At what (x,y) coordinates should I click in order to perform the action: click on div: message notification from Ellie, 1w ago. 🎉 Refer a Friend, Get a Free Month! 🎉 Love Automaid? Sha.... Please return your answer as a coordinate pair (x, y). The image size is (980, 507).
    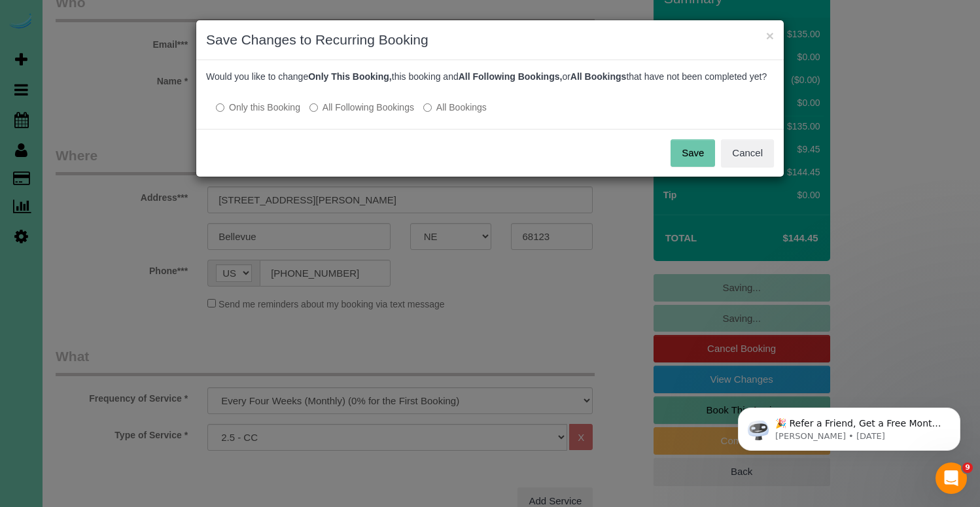
    Looking at the image, I should click on (131, 49).